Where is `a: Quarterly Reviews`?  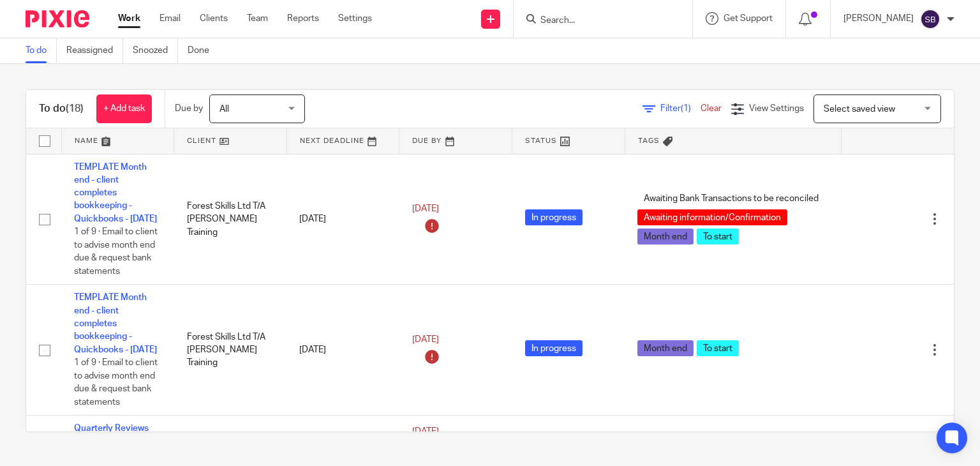
a: Quarterly Reviews is located at coordinates (111, 429).